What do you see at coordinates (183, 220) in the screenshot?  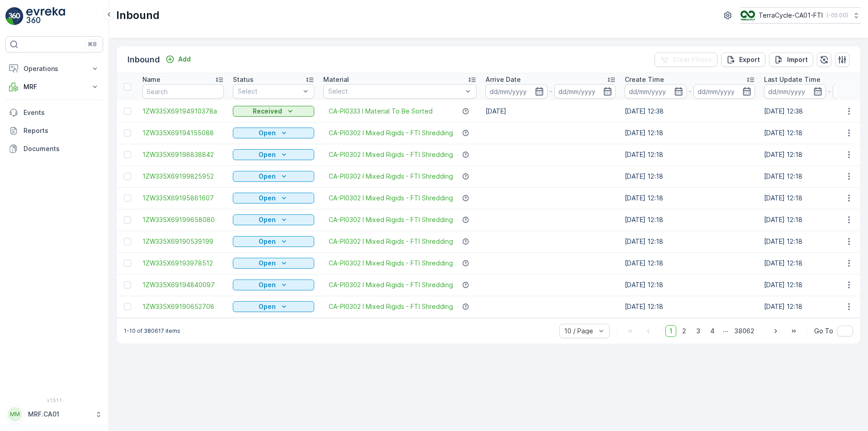 I see `a: 1ZW335X69199658080` at bounding box center [183, 220].